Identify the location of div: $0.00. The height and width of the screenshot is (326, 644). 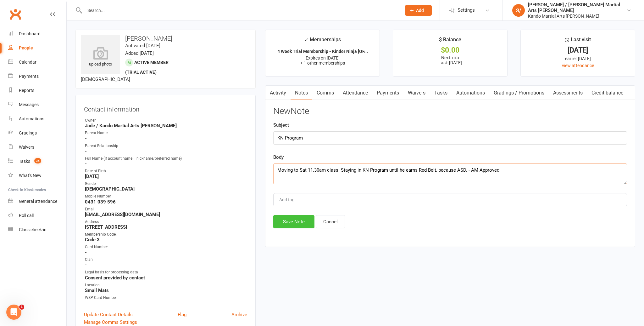
(450, 50).